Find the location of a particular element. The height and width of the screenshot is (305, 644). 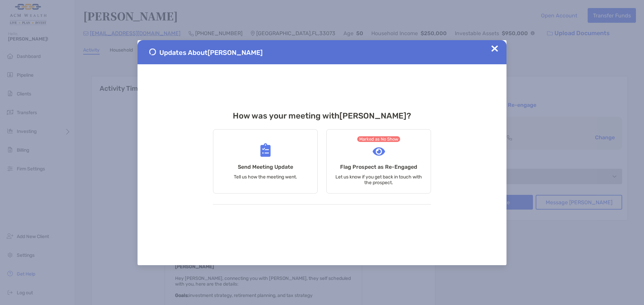

img: Close Updates Zoe is located at coordinates (495, 49).